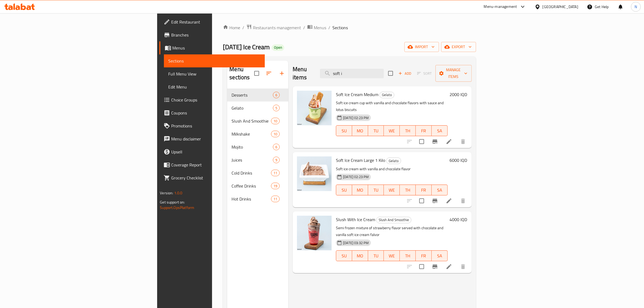  What do you see at coordinates (258, 134) in the screenshot?
I see `div: Milkshake10` at bounding box center [258, 134].